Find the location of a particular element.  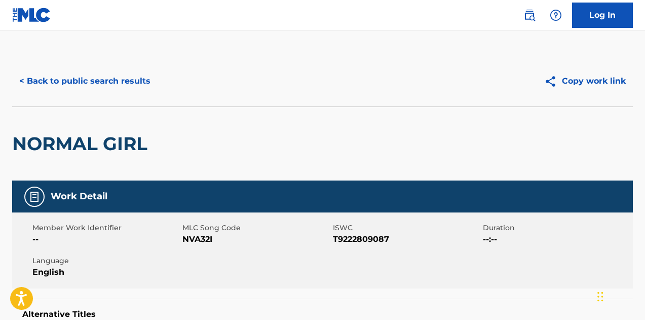

span: NVA32I is located at coordinates (256, 239).